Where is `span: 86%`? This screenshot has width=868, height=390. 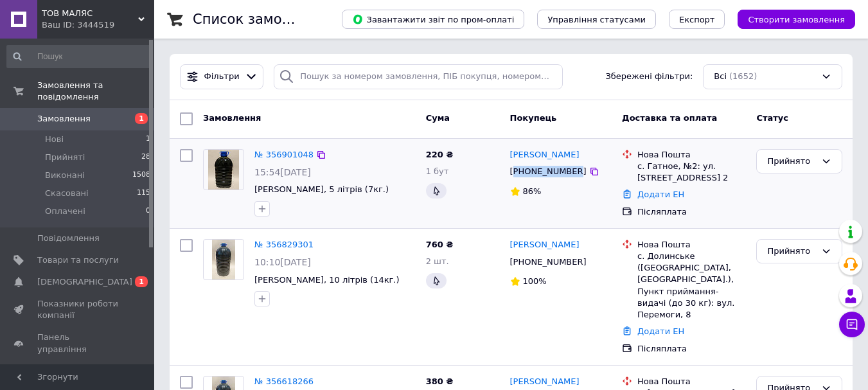 span: 86% is located at coordinates (532, 191).